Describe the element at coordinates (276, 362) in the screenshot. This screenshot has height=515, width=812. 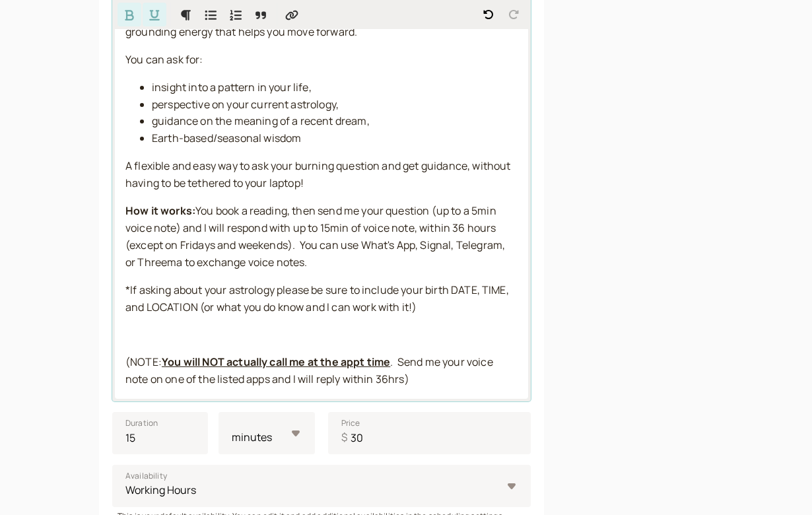
I see `strong: You will NOT actually call me at the appt time` at that location.